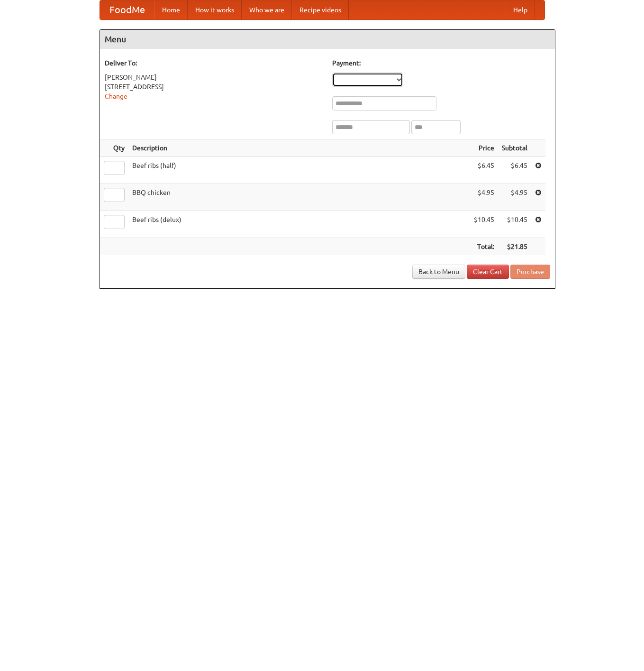 Image resolution: width=644 pixels, height=671 pixels. What do you see at coordinates (114, 148) in the screenshot?
I see `th: Qty` at bounding box center [114, 148].